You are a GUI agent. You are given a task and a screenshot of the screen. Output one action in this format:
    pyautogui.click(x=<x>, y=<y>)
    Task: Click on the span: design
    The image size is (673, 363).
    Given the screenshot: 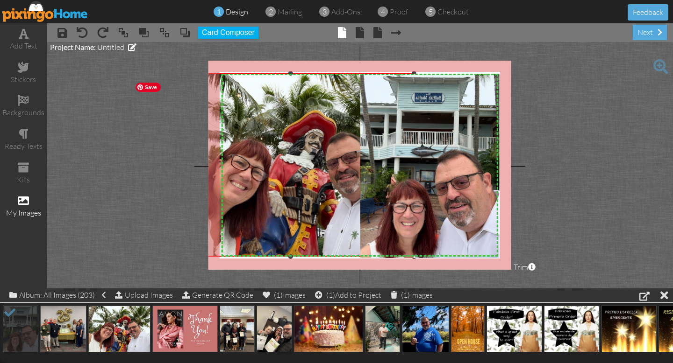 What is the action you would take?
    pyautogui.click(x=237, y=12)
    